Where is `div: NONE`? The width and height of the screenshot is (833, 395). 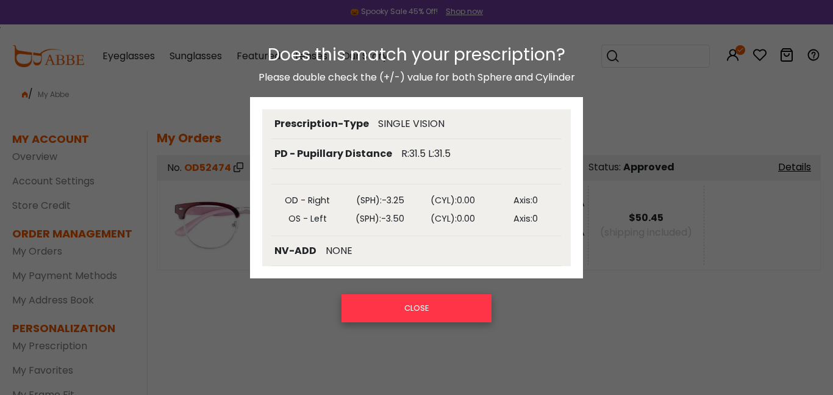
div: NONE is located at coordinates (339, 251).